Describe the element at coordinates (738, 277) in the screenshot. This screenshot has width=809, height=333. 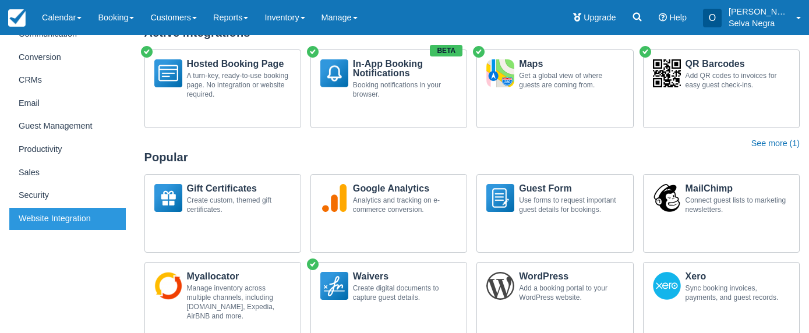
I see `p: Xero` at that location.